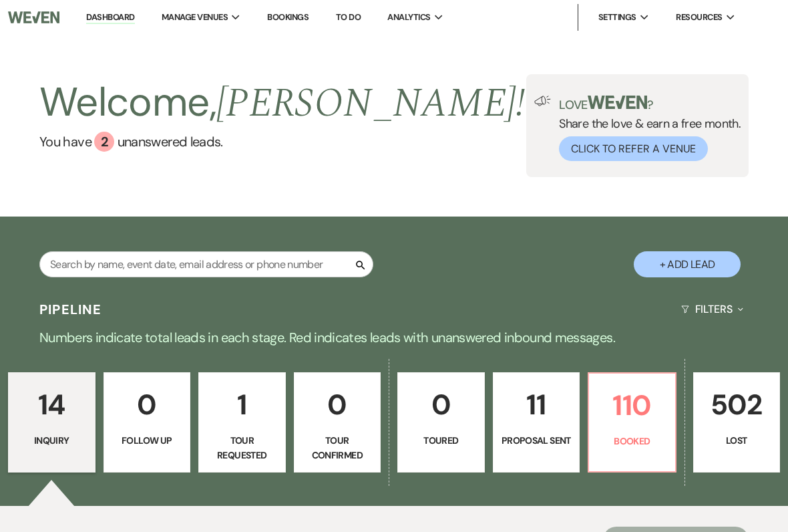  I want to click on input: Search by name, event date, email address or phone number, so click(206, 264).